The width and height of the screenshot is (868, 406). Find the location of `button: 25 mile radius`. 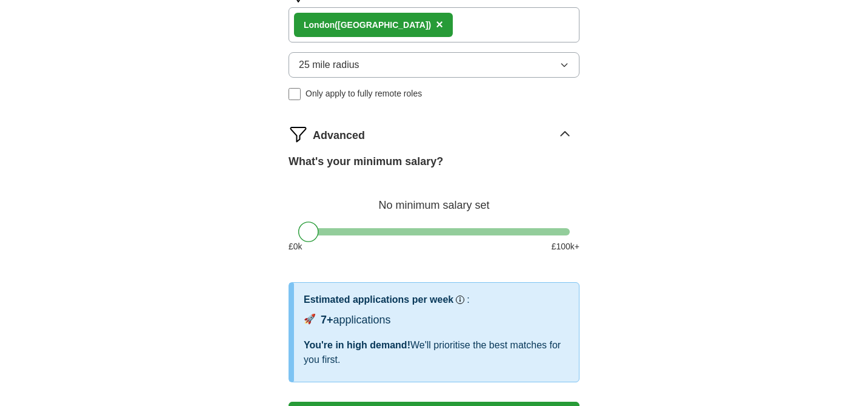

button: 25 mile radius is located at coordinates (434, 65).